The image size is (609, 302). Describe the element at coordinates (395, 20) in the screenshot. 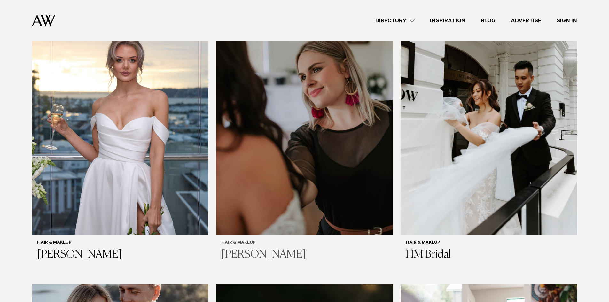

I see `a: Directory` at that location.